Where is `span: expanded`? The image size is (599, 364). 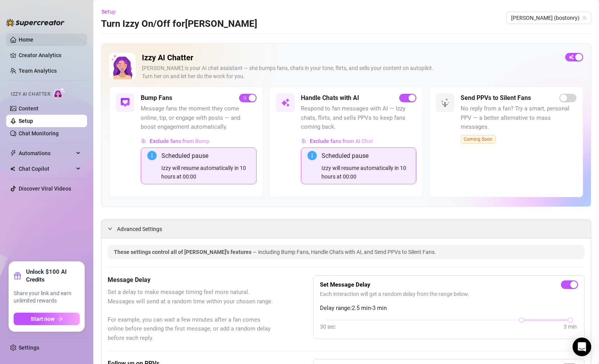 span: expanded is located at coordinates (110, 228).